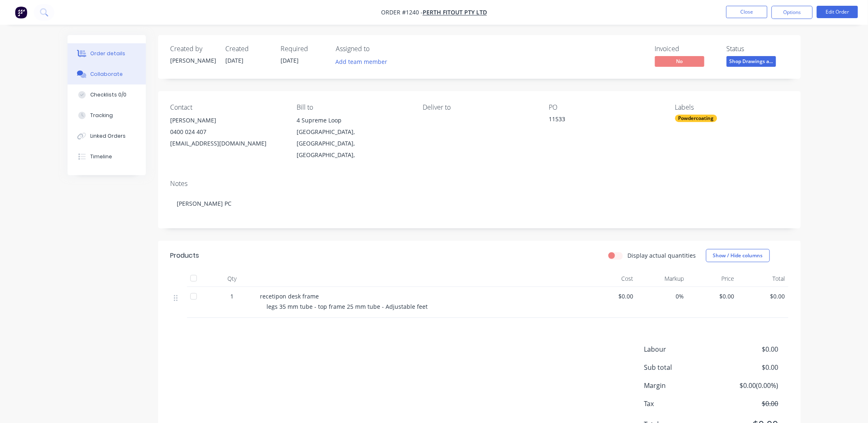  I want to click on div: Created by, so click(193, 49).